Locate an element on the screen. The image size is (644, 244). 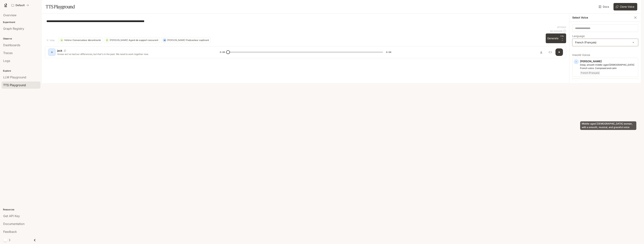
div: M is located at coordinates (165, 40).